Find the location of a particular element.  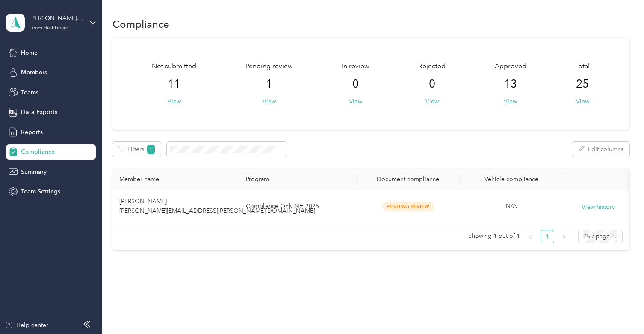

td: Compliance Only NH 2025 is located at coordinates (298, 206).